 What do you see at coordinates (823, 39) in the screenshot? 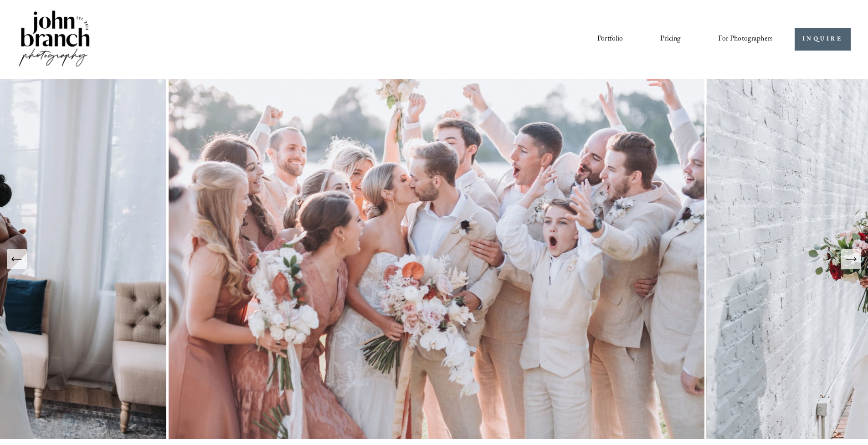
I see `a: INQUIRE` at bounding box center [823, 39].